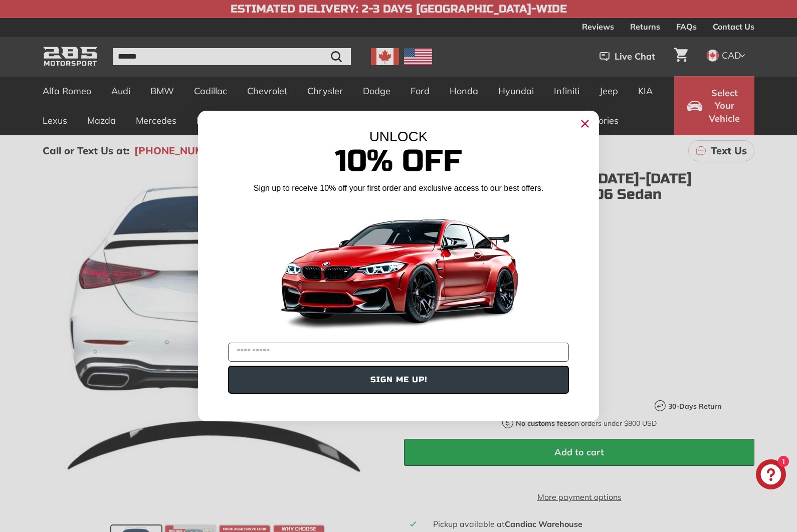 Image resolution: width=797 pixels, height=532 pixels. What do you see at coordinates (399, 380) in the screenshot?
I see `button: SIGN ME UP!` at bounding box center [399, 380].